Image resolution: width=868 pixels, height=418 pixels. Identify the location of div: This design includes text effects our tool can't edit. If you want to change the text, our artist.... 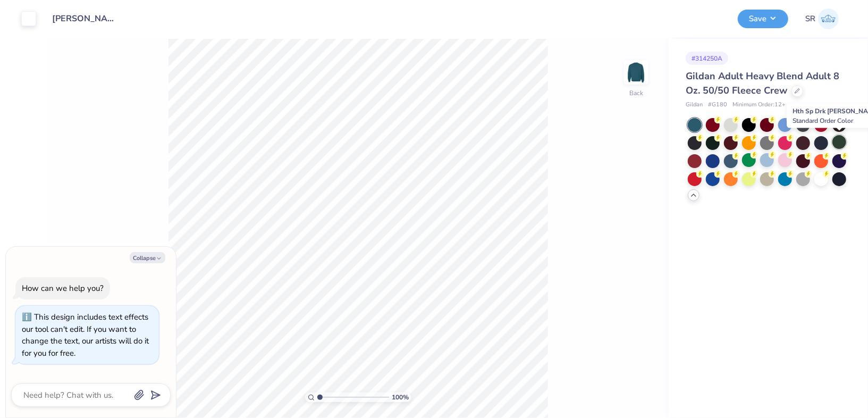
(85, 335).